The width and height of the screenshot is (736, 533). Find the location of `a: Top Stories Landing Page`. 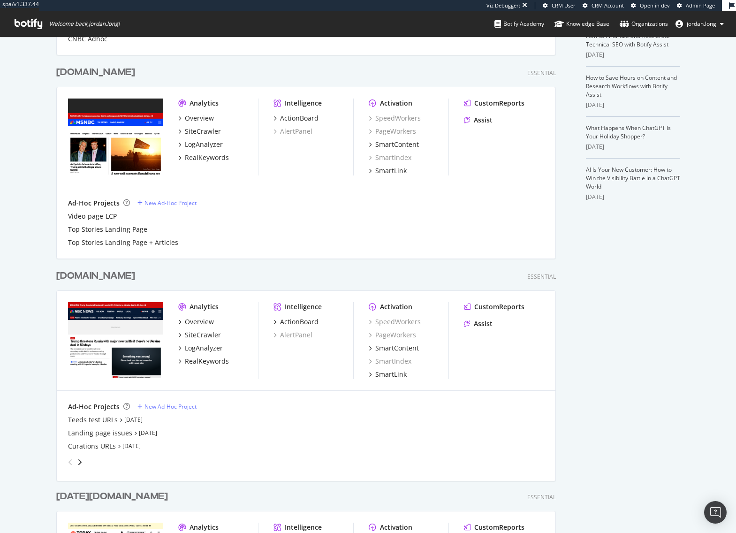

a: Top Stories Landing Page is located at coordinates (107, 229).